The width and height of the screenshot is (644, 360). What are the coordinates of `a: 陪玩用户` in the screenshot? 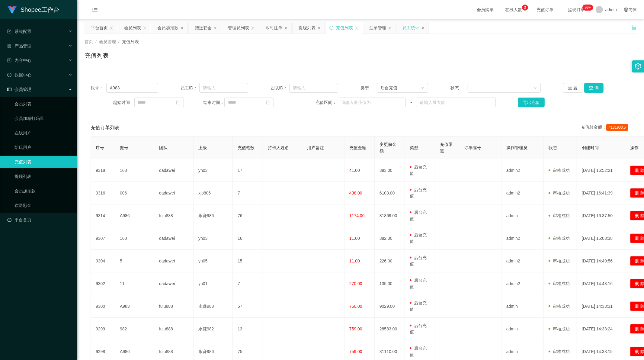 It's located at (44, 147).